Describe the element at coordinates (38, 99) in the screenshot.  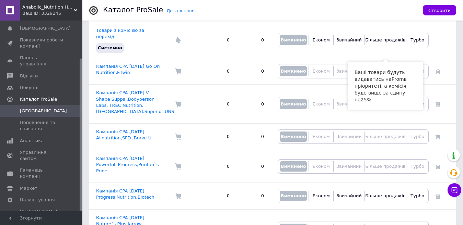
I see `span: Каталог ProSale` at that location.